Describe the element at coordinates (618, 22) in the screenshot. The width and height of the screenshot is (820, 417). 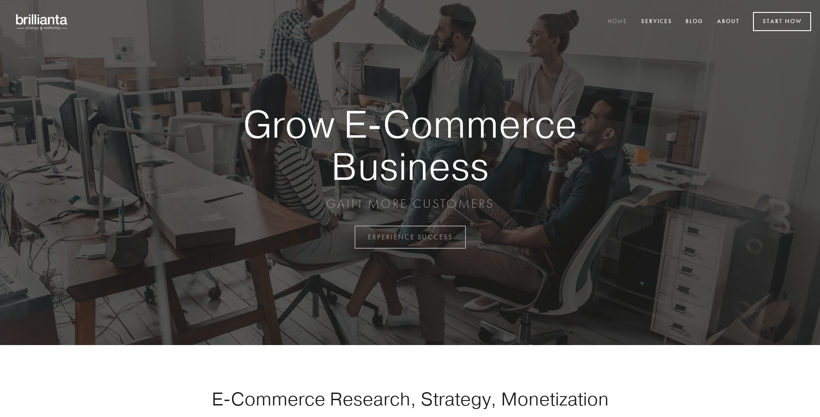
I see `a: Home` at that location.